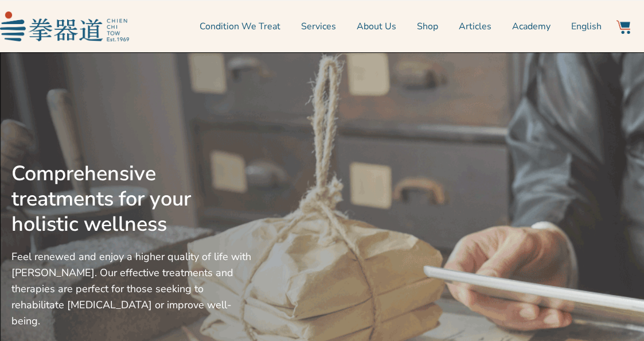 Image resolution: width=644 pixels, height=341 pixels. What do you see at coordinates (318, 26) in the screenshot?
I see `a: Services` at bounding box center [318, 26].